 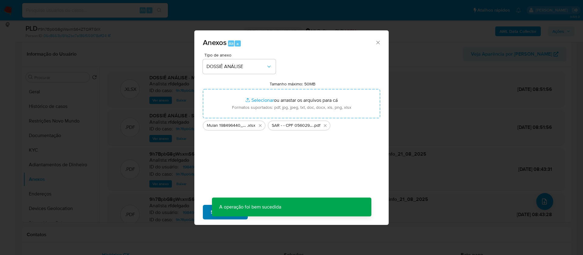 I want to click on span: Alt, so click(x=231, y=43).